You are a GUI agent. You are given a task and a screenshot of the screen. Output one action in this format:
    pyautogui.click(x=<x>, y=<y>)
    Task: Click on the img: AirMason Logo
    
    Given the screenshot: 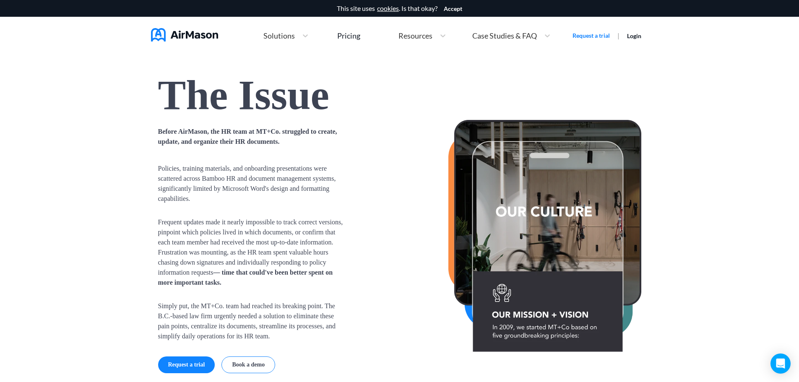 What is the action you would take?
    pyautogui.click(x=184, y=35)
    